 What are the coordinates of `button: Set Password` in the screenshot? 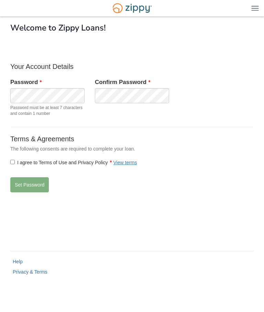 It's located at (30, 185).